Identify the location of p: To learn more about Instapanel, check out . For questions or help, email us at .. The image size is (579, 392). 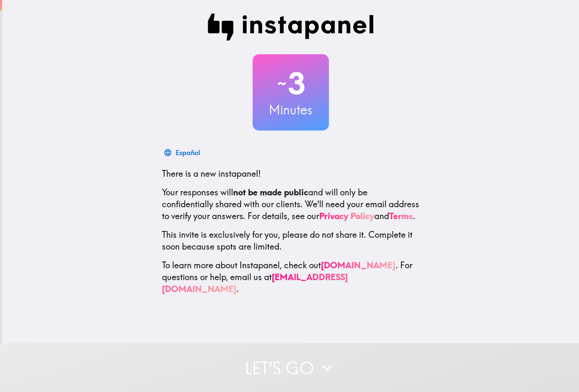
(291, 277).